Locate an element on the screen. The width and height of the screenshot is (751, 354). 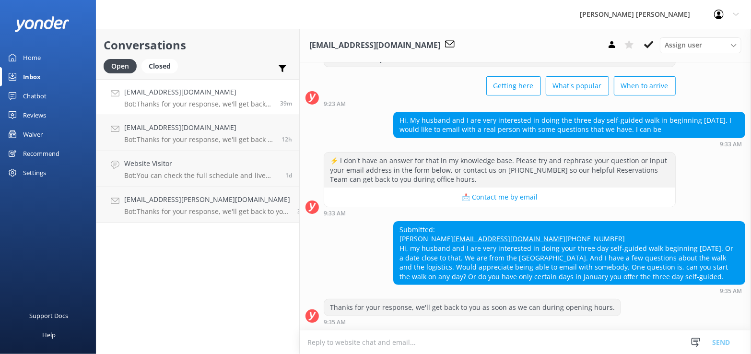
div: Thanks for your response, we'll get back to you as soon as we can during opening hours. is located at coordinates (473, 307).